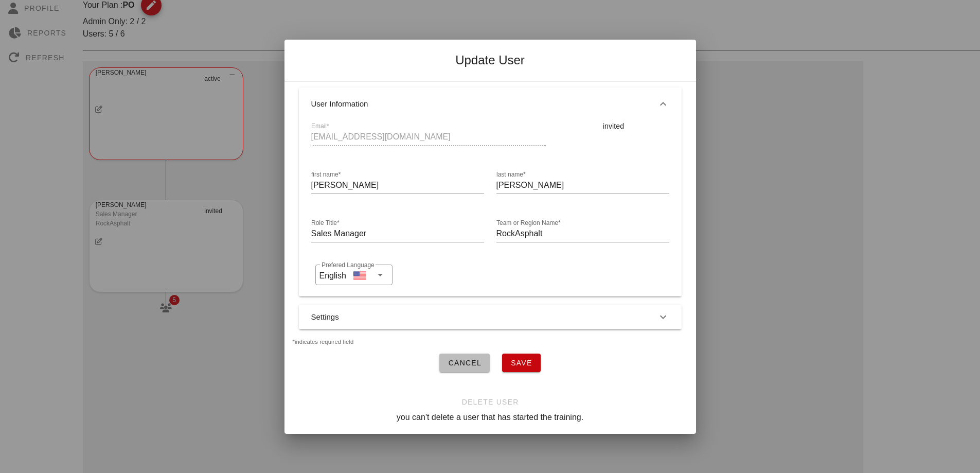 This screenshot has width=980, height=473. What do you see at coordinates (348, 265) in the screenshot?
I see `label: Prefered Language` at bounding box center [348, 265].